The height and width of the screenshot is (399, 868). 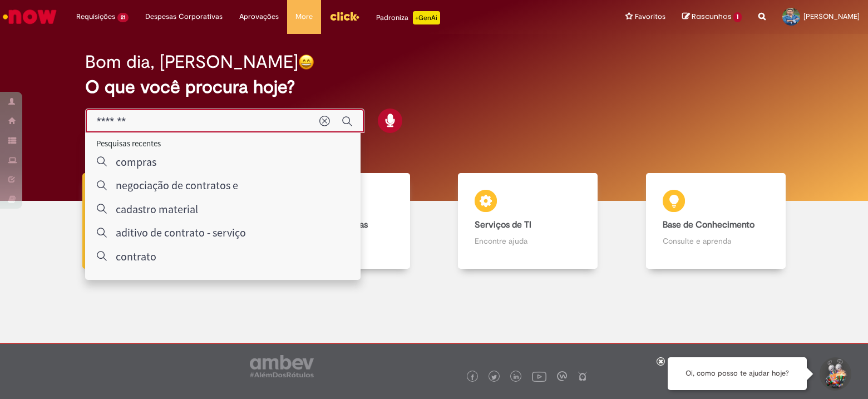 I want to click on b: Catálogo de Ofertas, so click(x=327, y=225).